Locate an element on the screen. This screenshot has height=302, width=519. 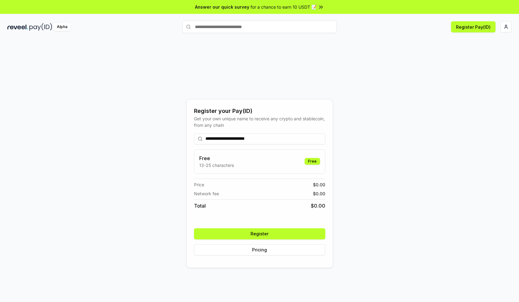
div: Register your Pay(ID) is located at coordinates (259, 111).